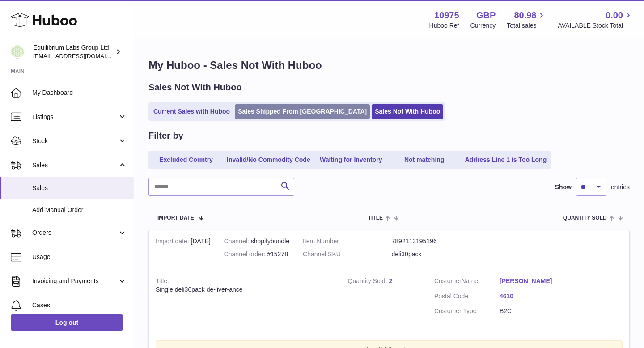  What do you see at coordinates (80, 93) in the screenshot?
I see `span: My Dashboard` at bounding box center [80, 93].